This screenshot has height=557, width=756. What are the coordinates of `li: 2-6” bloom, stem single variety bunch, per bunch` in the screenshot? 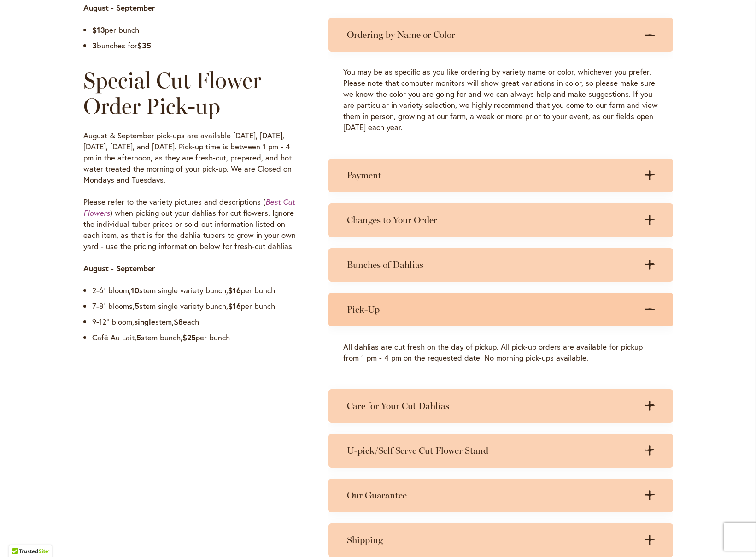 It's located at (197, 290).